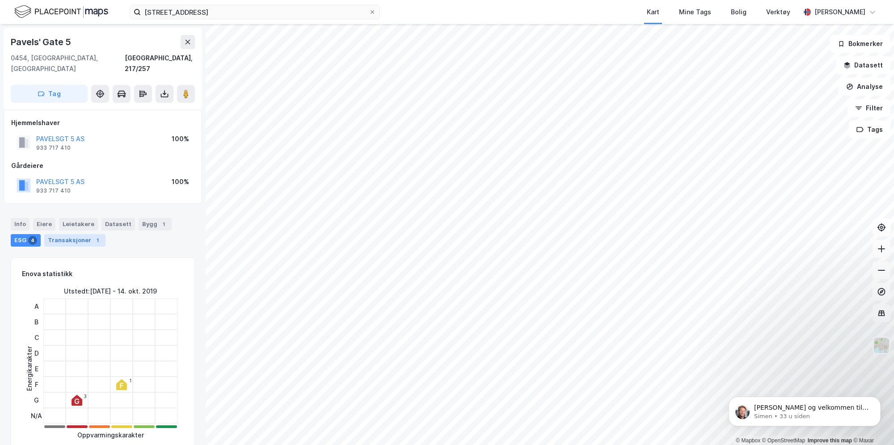  I want to click on img: Profile image for Simen, so click(27, 34).